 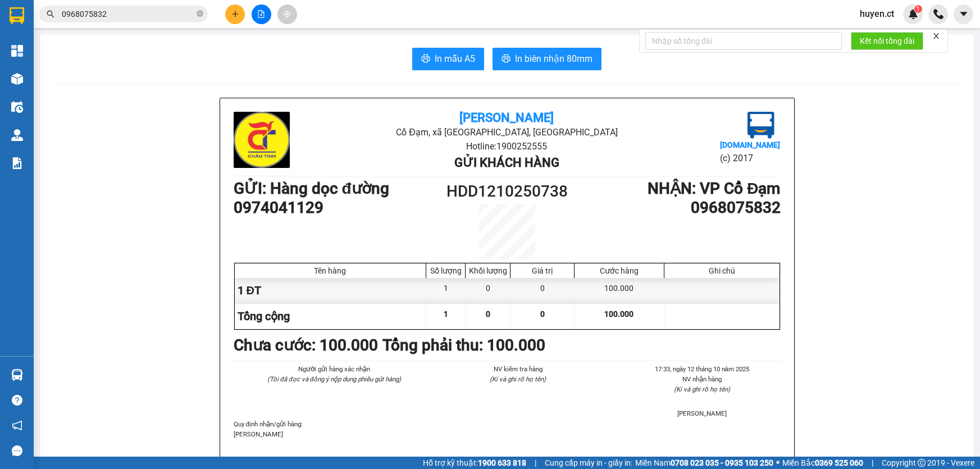 I want to click on div: Tên hàng, so click(x=331, y=271).